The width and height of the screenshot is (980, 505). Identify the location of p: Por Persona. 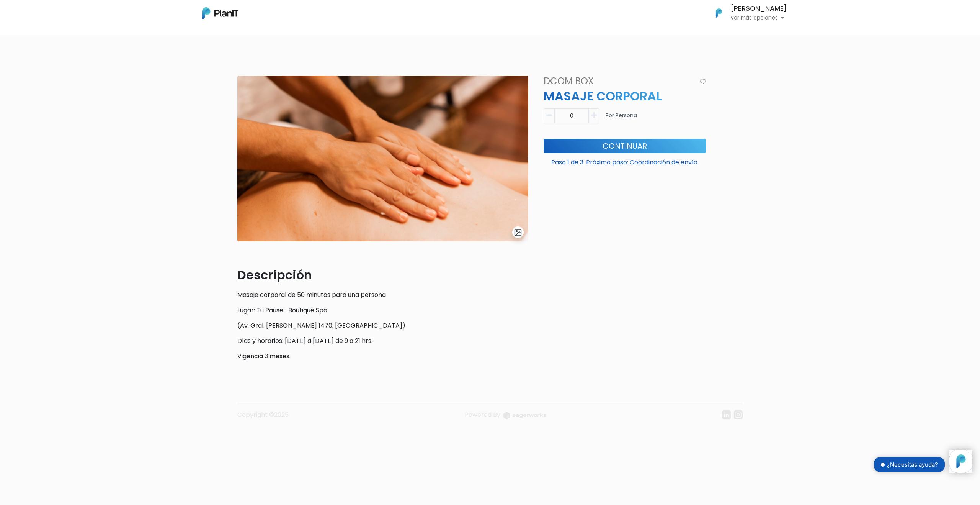
(621, 118).